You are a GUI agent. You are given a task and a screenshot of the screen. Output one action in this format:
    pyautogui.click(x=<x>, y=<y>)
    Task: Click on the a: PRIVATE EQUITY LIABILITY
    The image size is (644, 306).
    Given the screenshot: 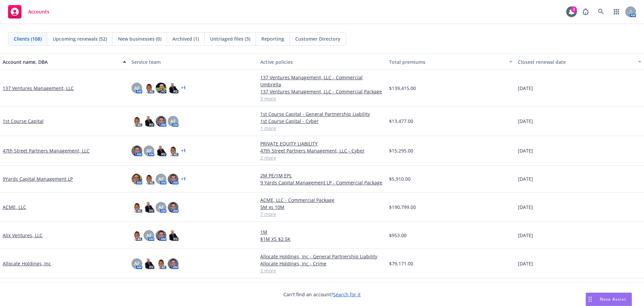 What is the action you would take?
    pyautogui.click(x=322, y=143)
    